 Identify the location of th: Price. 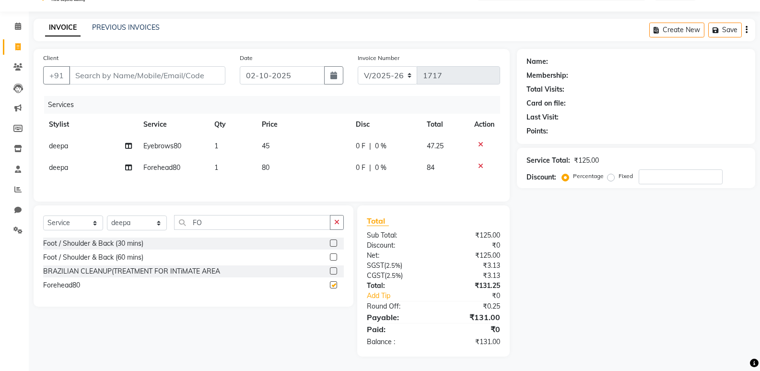
(303, 124).